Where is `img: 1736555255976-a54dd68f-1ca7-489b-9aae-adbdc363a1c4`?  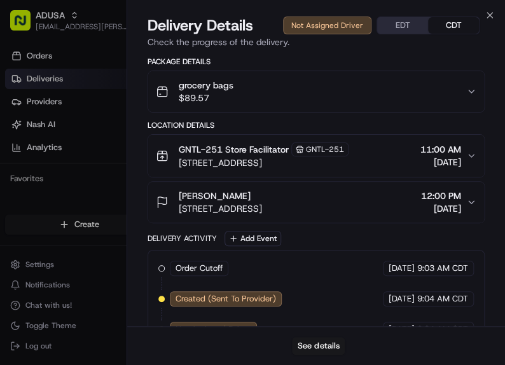 img: 1736555255976-a54dd68f-1ca7-489b-9aae-adbdc363a1c4 is located at coordinates (24, 133).